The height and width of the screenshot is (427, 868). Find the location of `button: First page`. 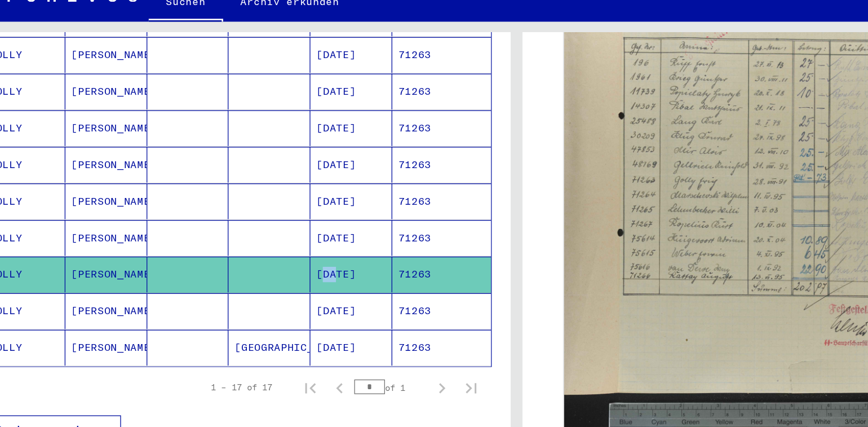

button: First page is located at coordinates (275, 336).